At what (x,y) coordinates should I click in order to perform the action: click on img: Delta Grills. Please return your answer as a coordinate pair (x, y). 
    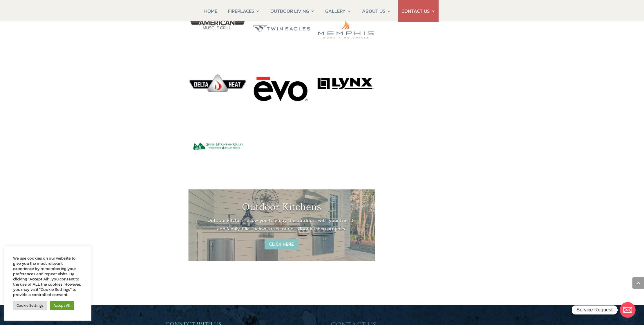
    Looking at the image, I should click on (217, 85).